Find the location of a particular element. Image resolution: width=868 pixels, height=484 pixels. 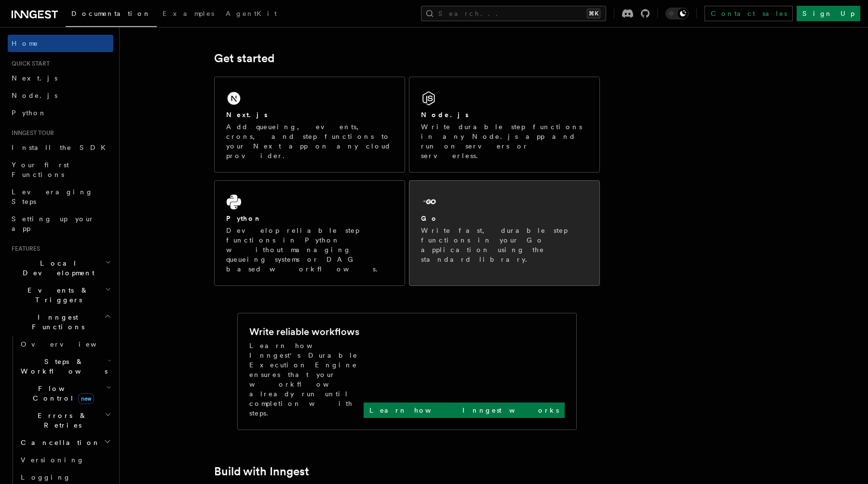

a: Contact sales is located at coordinates (748, 14).